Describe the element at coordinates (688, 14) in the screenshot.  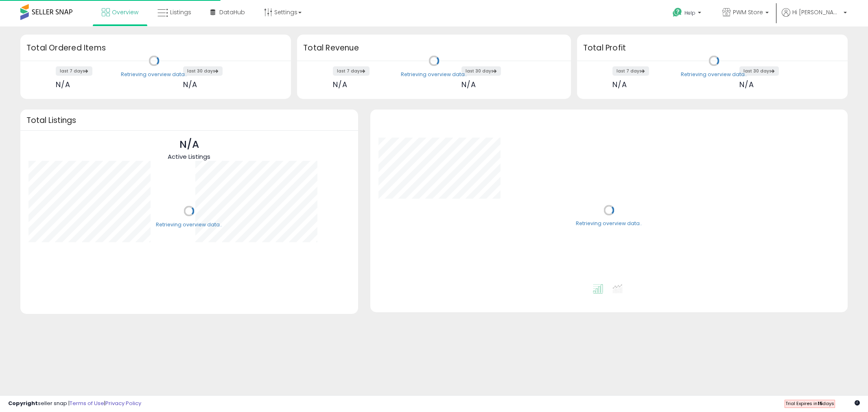
I see `a: Help` at that location.